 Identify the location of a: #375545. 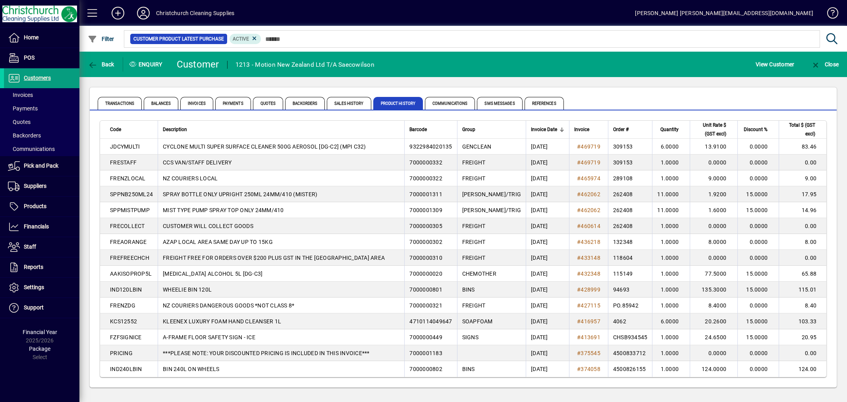
(589, 353).